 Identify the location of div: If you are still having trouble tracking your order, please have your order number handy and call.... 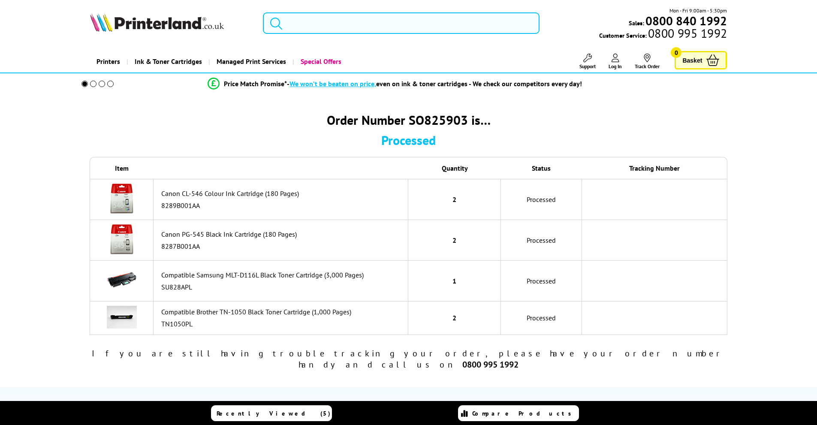
(408, 359).